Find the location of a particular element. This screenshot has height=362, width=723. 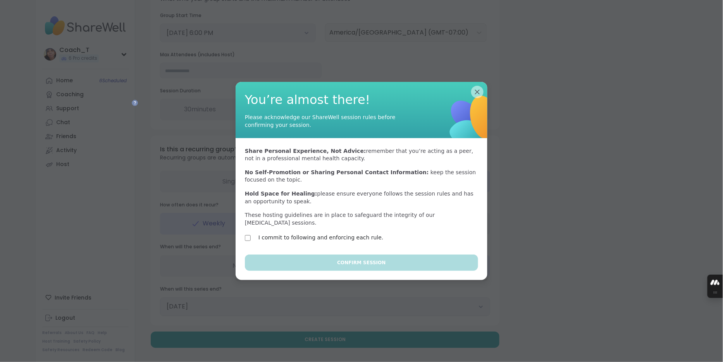

label: I commit to following and enforcing each rule. is located at coordinates (321, 238).